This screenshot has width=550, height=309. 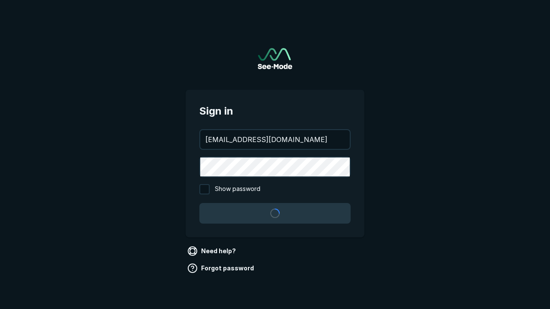 I want to click on a: Go to sign in, so click(x=275, y=58).